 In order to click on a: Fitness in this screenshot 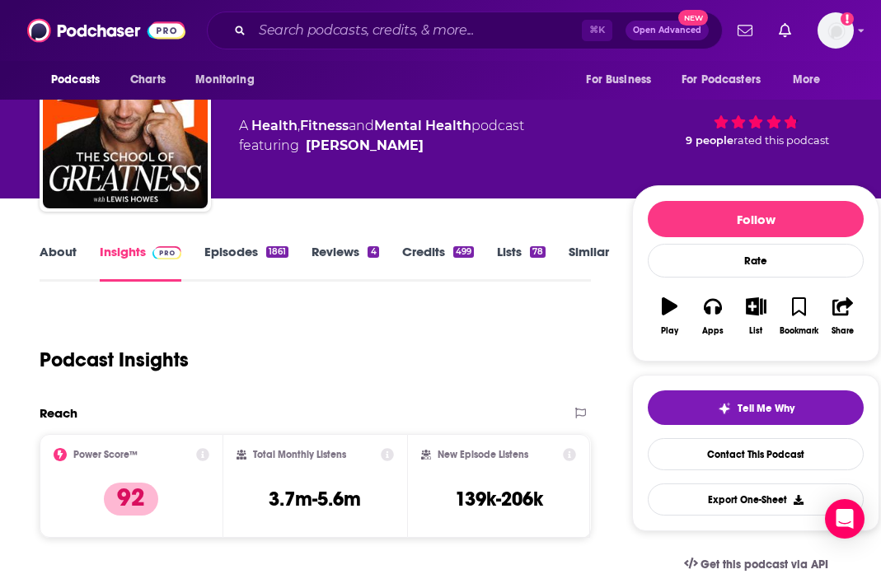, I will do `click(324, 125)`.